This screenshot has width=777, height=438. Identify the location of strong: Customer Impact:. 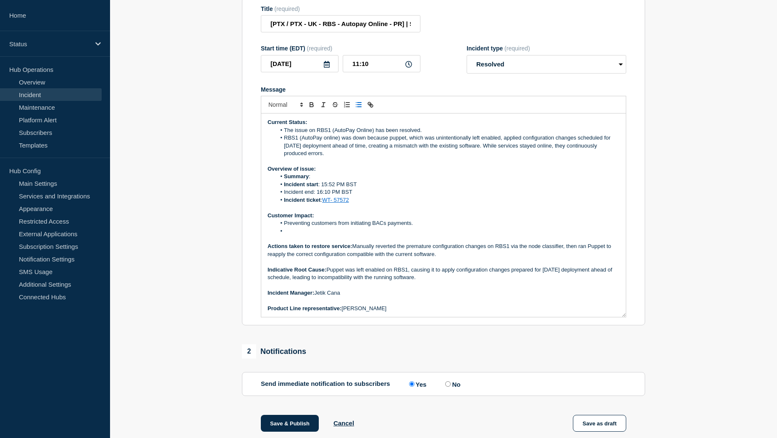
(291, 215).